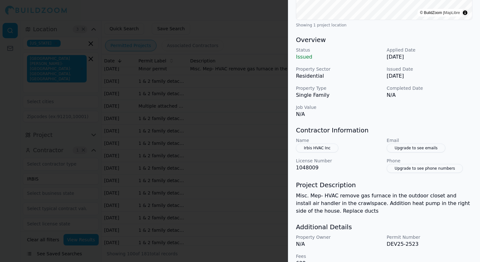 This screenshot has height=262, width=480. Describe the element at coordinates (339, 88) in the screenshot. I see `p: Property Type` at that location.